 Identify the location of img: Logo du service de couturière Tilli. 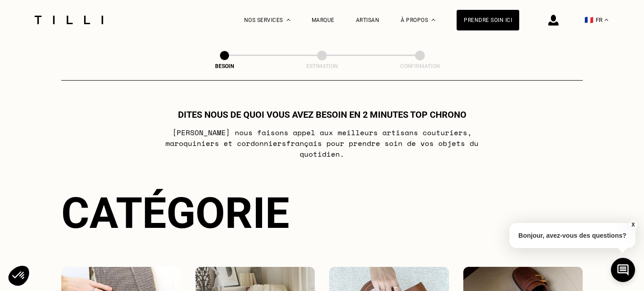
(69, 20).